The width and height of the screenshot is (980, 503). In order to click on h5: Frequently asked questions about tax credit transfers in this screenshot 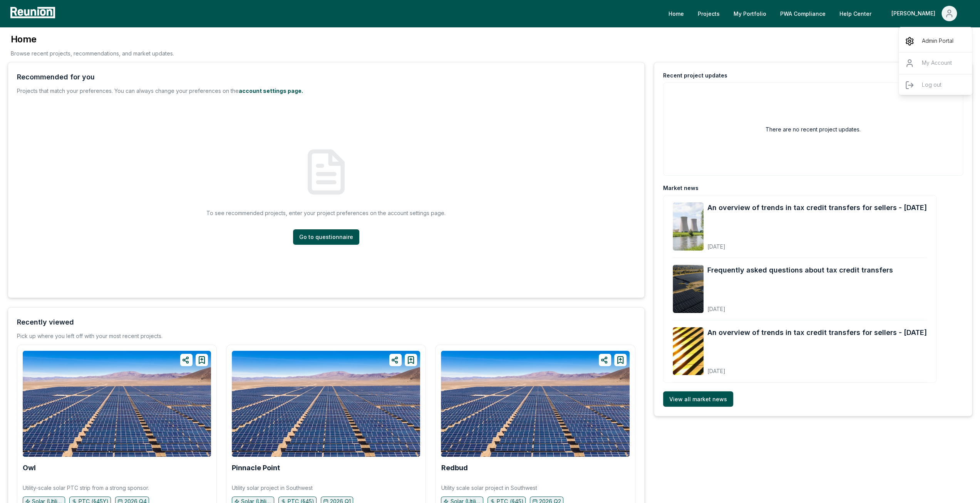, I will do `click(800, 270)`.